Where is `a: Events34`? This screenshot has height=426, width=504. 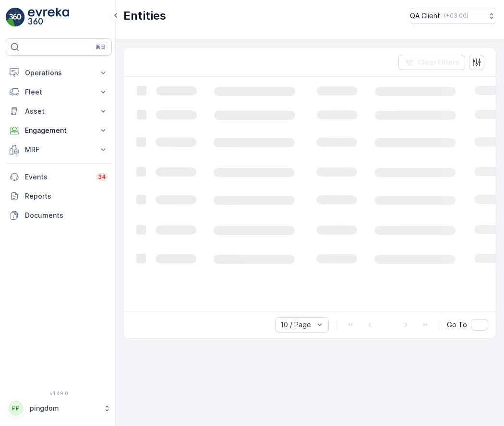
a: Events34 is located at coordinates (58, 177).